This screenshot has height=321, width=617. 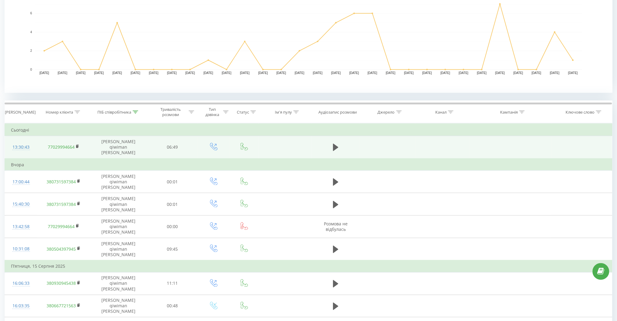 What do you see at coordinates (580, 112) in the screenshot?
I see `div: Ключове слово` at bounding box center [580, 112].